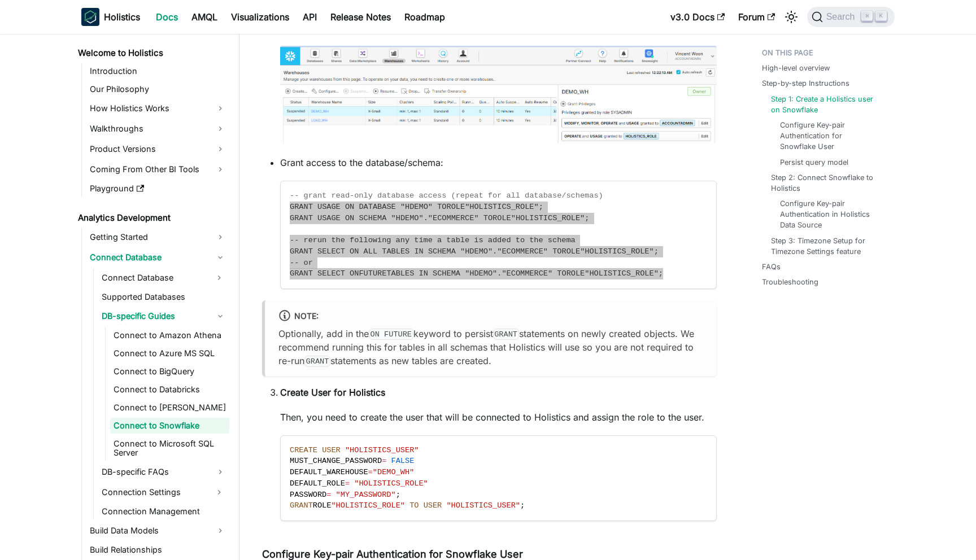 The image size is (976, 560). I want to click on span: MUST_CHANGE_PASSWORD, so click(336, 461).